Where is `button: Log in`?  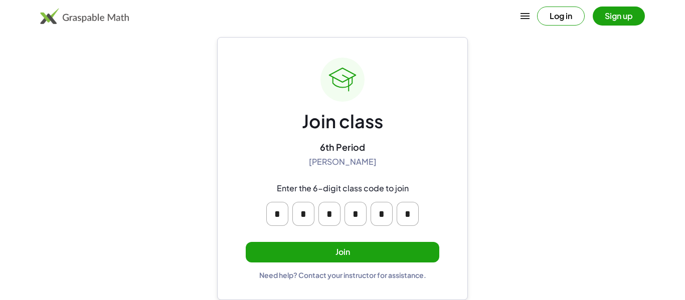 button: Log in is located at coordinates (561, 16).